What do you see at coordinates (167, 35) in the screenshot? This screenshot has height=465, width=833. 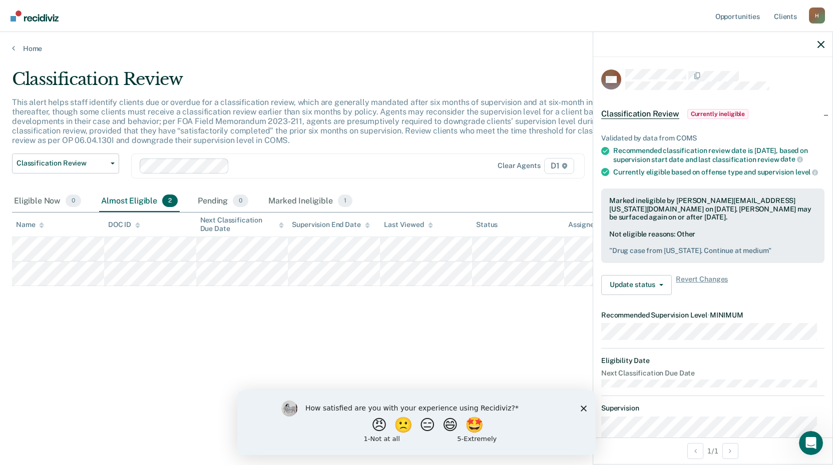 I see `button: 2` at bounding box center [167, 35].